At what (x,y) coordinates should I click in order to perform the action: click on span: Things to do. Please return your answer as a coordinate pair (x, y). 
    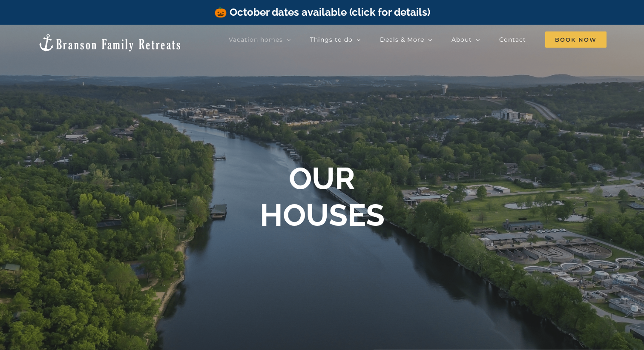
    Looking at the image, I should click on (331, 40).